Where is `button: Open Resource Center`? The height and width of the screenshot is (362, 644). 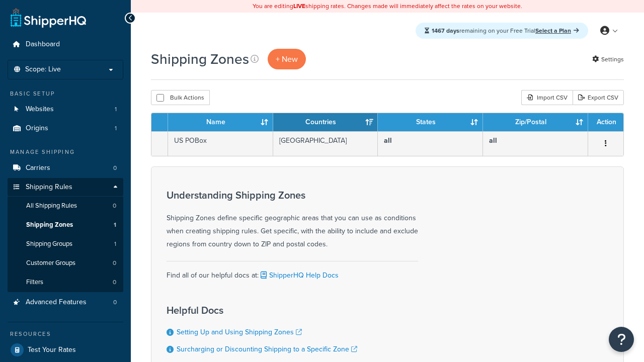
button: Open Resource Center is located at coordinates (622, 340).